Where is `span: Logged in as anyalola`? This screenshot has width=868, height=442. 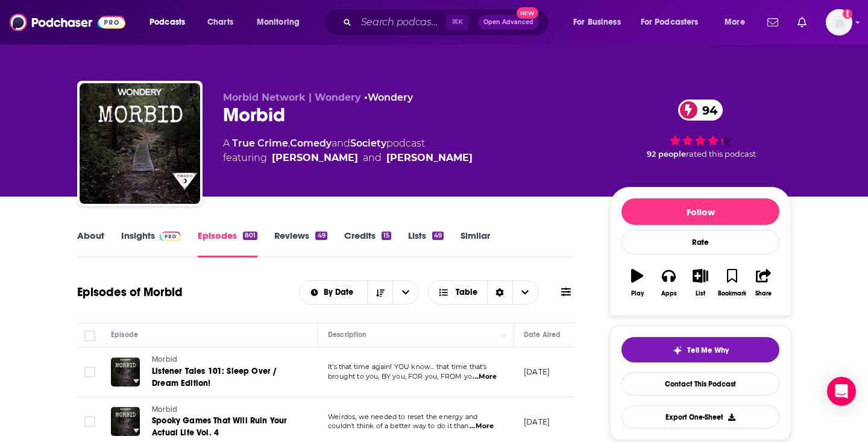 span: Logged in as anyalola is located at coordinates (839, 22).